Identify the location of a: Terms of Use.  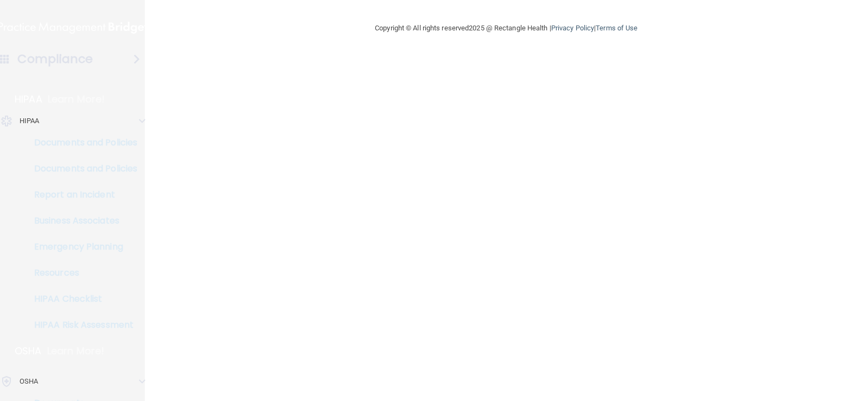
(616, 28).